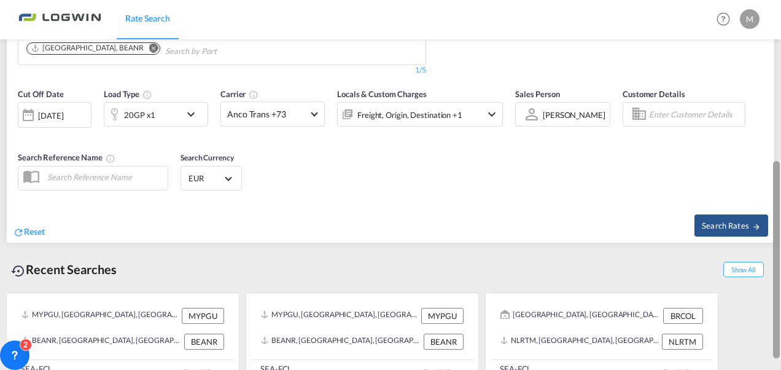  What do you see at coordinates (147, 95) in the screenshot?
I see `md-icon: icon-information-outline` at bounding box center [147, 95].